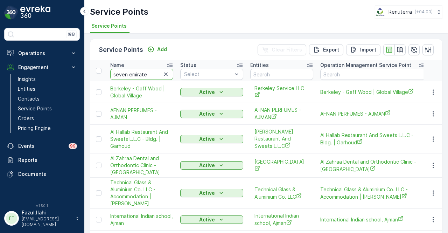 Image resolution: width=448 pixels, height=233 pixels. Describe the element at coordinates (42, 53) in the screenshot. I see `p: Operations` at that location.